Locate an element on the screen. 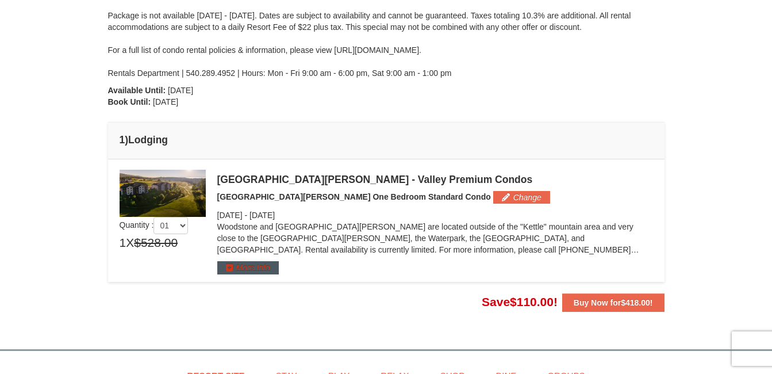  button: More Info is located at coordinates (248, 267).